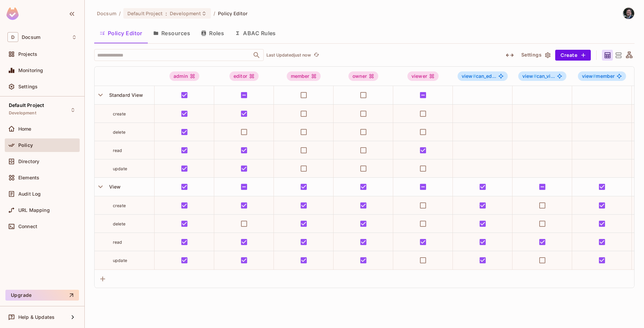 The width and height of the screenshot is (644, 328). What do you see at coordinates (114, 187) in the screenshot?
I see `span: View` at bounding box center [114, 187].